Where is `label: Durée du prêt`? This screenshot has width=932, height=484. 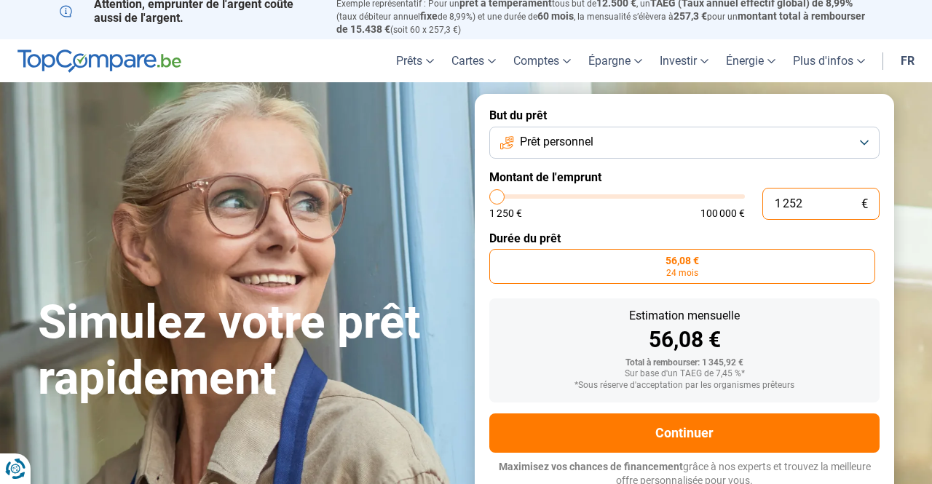 label: Durée du prêt is located at coordinates (685, 238).